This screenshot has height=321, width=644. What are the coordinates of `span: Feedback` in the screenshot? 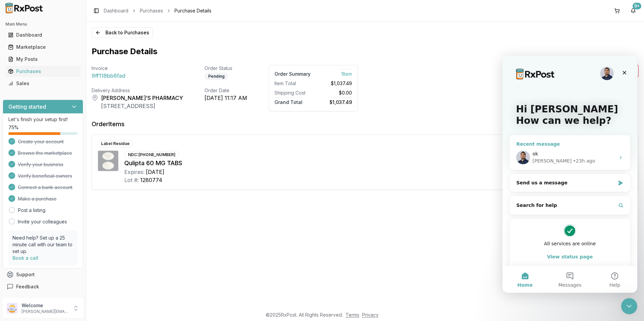 It's located at (27, 287).